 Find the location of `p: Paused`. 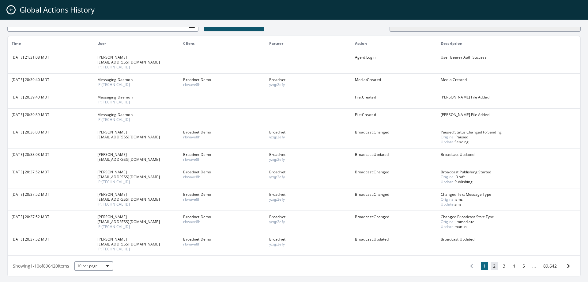

p: Paused is located at coordinates (509, 137).